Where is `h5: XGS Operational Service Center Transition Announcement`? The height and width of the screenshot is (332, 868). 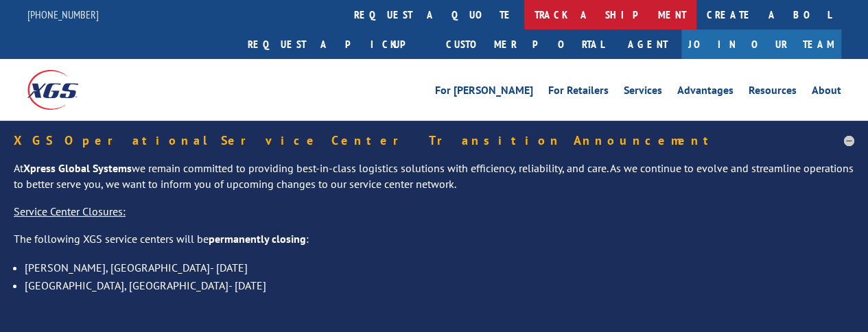
h5: XGS Operational Service Center Transition Announcement is located at coordinates (434, 140).